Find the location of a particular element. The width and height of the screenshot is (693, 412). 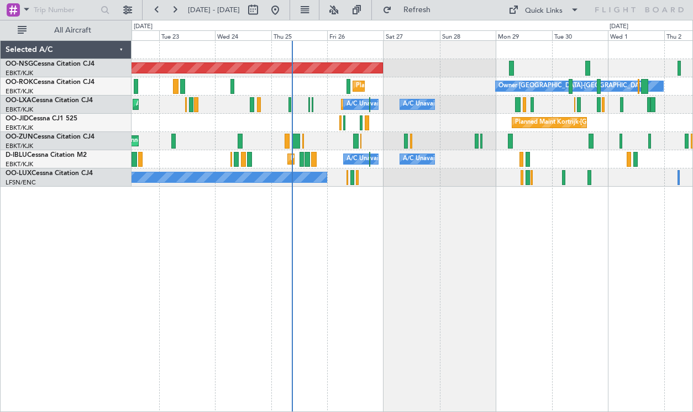

div: Sat 27 is located at coordinates (411, 35).